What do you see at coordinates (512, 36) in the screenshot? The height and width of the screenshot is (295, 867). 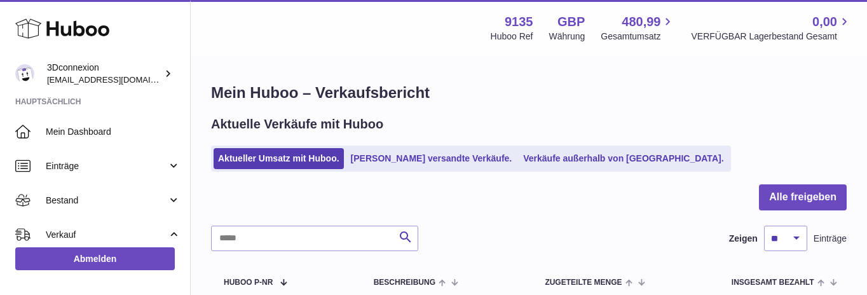 I see `div: Huboo Ref` at bounding box center [512, 36].